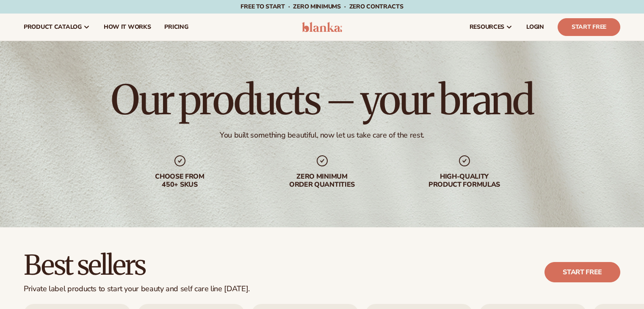  Describe the element at coordinates (323, 181) in the screenshot. I see `div: Zero minimum order quantities` at that location.